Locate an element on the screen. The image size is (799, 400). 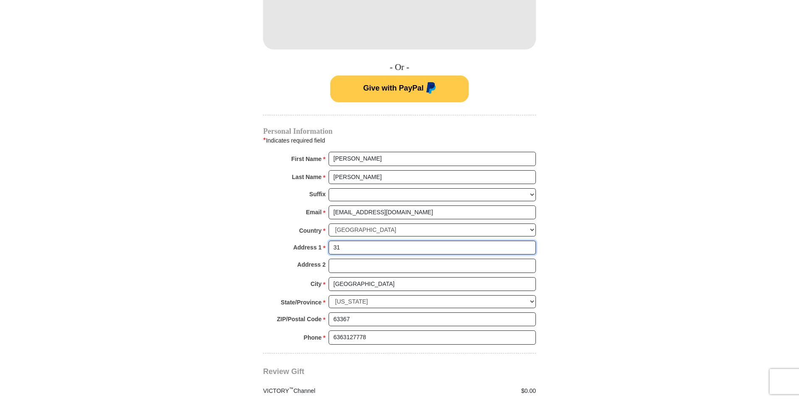
img: paypal is located at coordinates (430, 89).